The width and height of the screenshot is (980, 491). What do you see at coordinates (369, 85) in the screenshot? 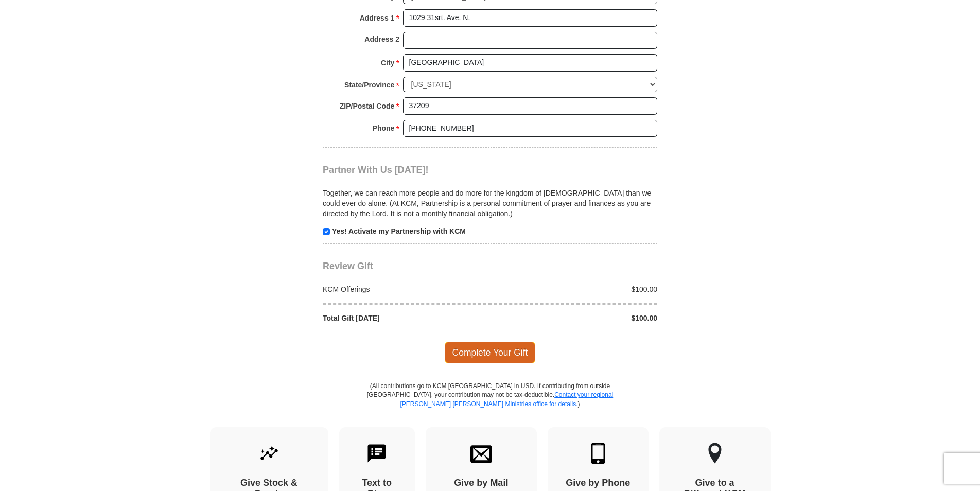
I see `strong: State/Province` at bounding box center [369, 85].